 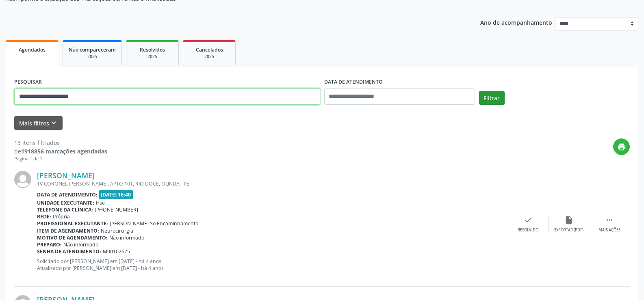 What do you see at coordinates (28, 82) in the screenshot?
I see `label: PESQUISAR` at bounding box center [28, 82].